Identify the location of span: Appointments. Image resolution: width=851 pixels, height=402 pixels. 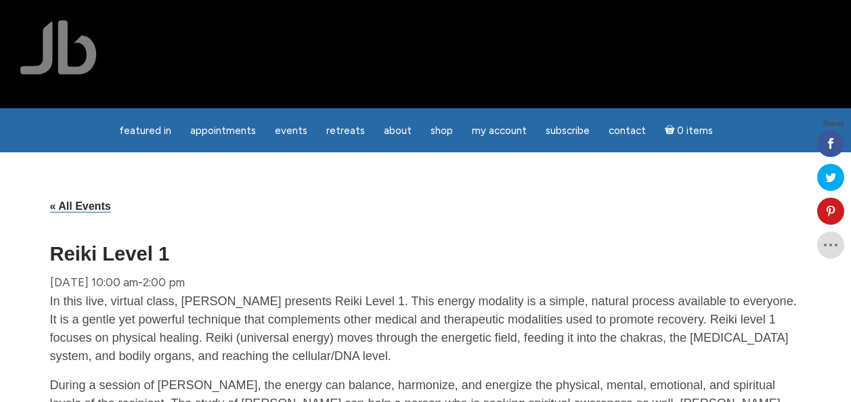
(223, 131).